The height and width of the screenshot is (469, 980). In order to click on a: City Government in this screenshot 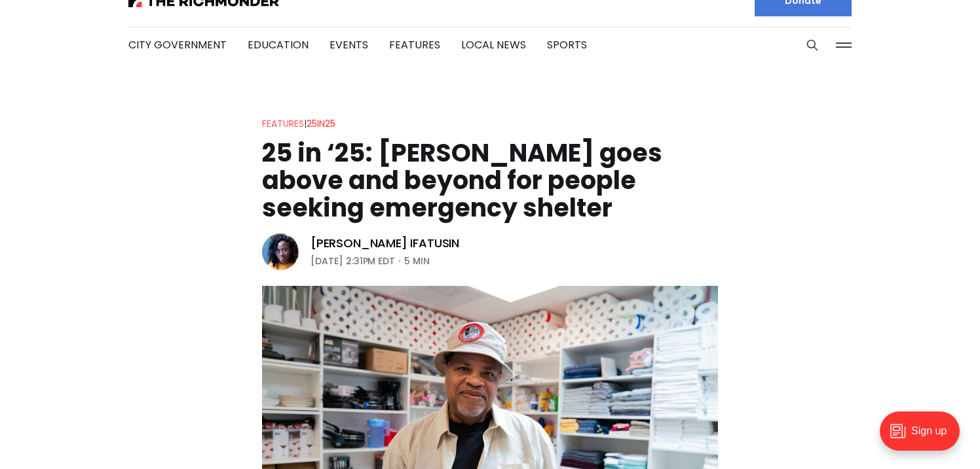, I will do `click(177, 45)`.